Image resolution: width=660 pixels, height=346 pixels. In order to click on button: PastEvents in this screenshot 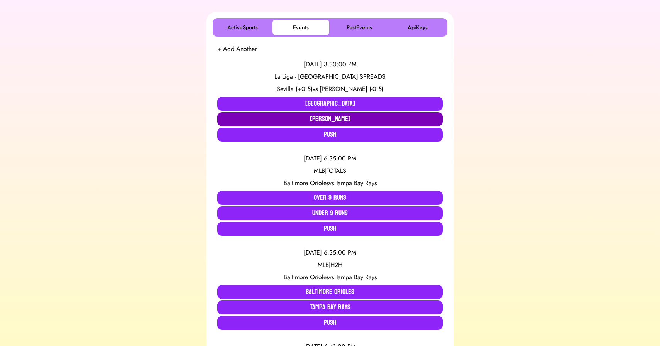, I will do `click(359, 27)`.